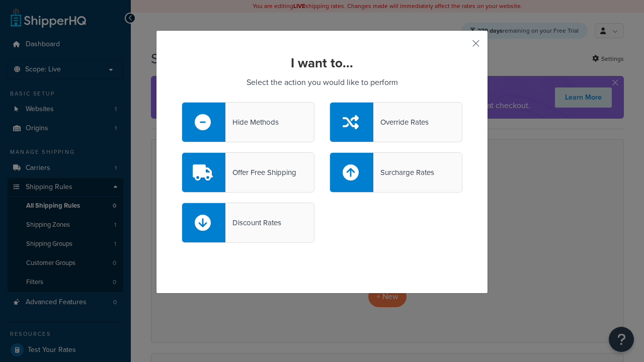  Describe the element at coordinates (252, 122) in the screenshot. I see `div: Hide Methods` at that location.